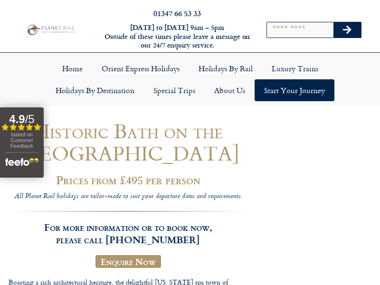 This screenshot has width=380, height=285. I want to click on a: Holidays by Destination, so click(95, 90).